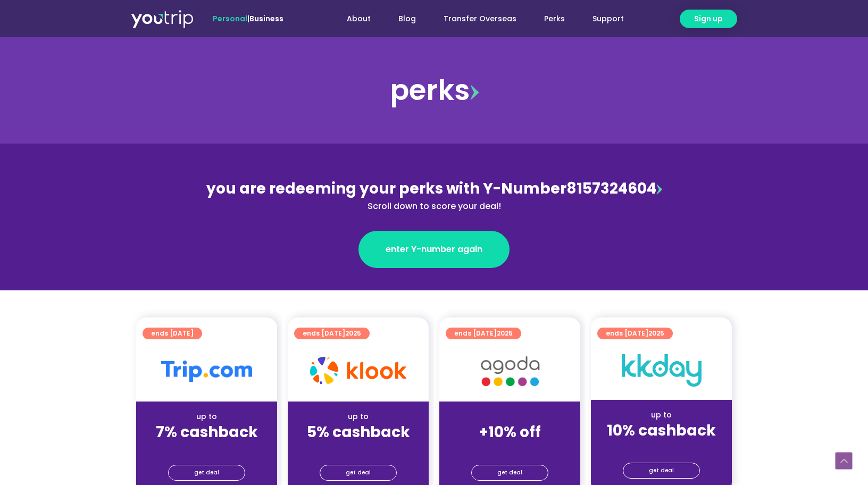  Describe the element at coordinates (708, 19) in the screenshot. I see `span: Sign up` at that location.